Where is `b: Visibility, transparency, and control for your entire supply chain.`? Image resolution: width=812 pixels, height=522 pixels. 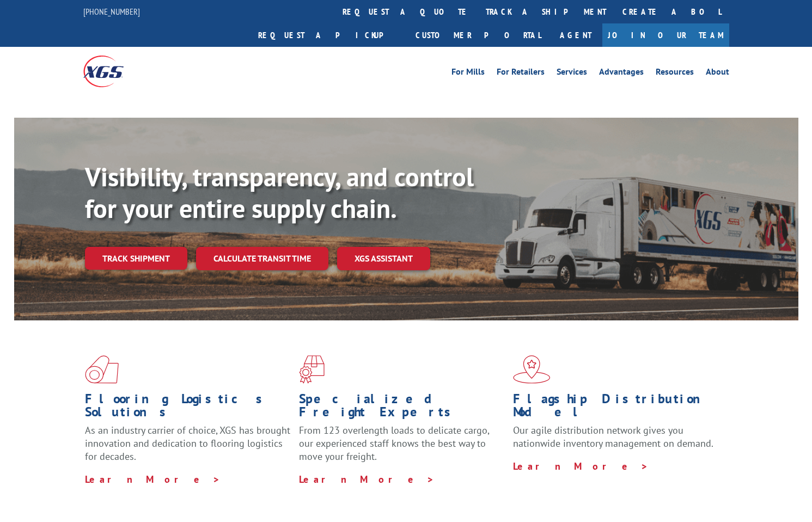
b: Visibility, transparency, and control for your entire supply chain. is located at coordinates (279, 192).